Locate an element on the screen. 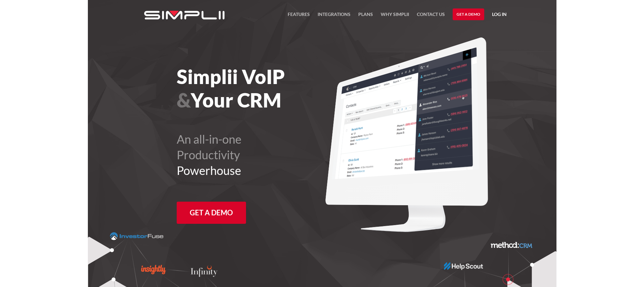  span: Powerhouse is located at coordinates (209, 170).